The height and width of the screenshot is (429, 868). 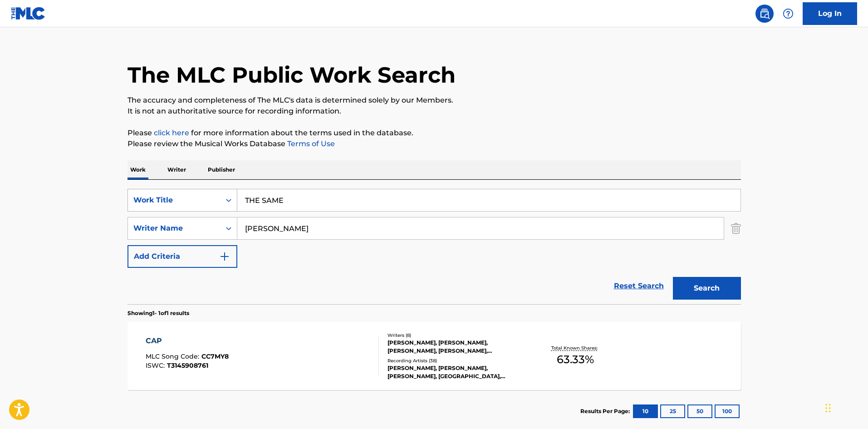 I want to click on a: click here, so click(x=172, y=132).